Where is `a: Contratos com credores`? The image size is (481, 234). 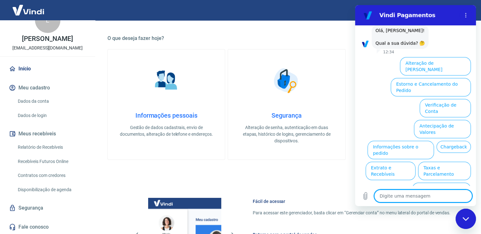
a: Contratos com credores is located at coordinates (51, 176).